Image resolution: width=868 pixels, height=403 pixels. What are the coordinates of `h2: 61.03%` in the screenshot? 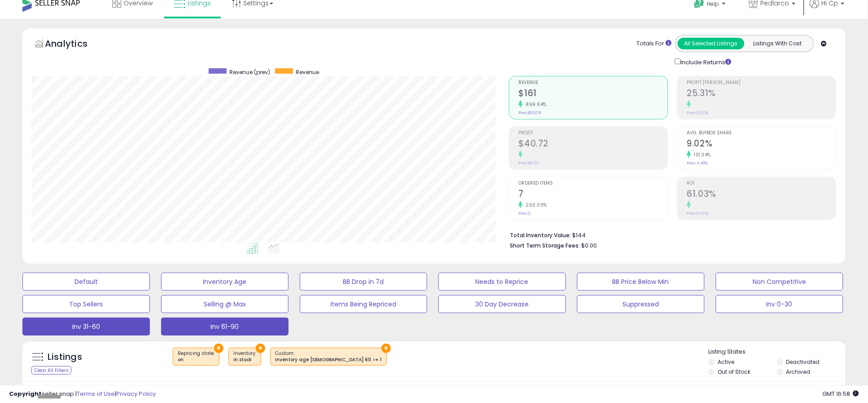 It's located at (761, 194).